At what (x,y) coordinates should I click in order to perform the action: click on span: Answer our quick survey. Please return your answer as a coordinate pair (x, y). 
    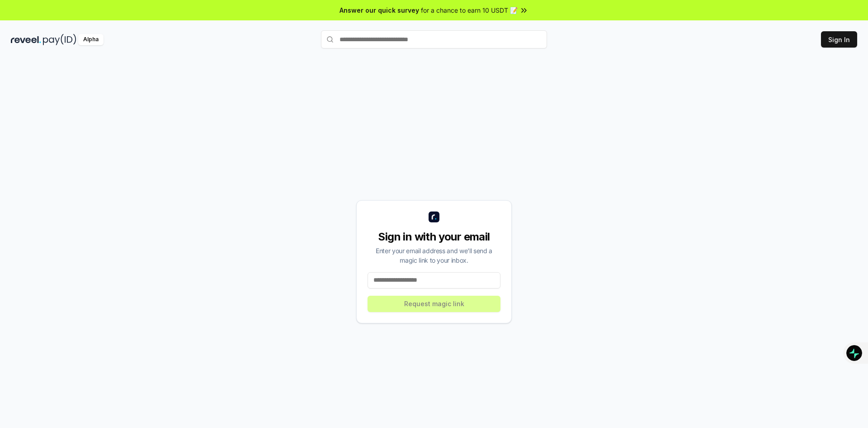
    Looking at the image, I should click on (380, 10).